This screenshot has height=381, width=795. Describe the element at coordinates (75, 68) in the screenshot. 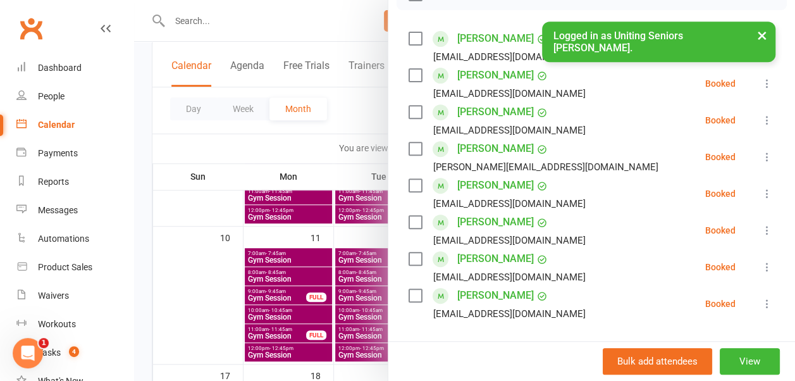

I see `a: Dashboard` at that location.